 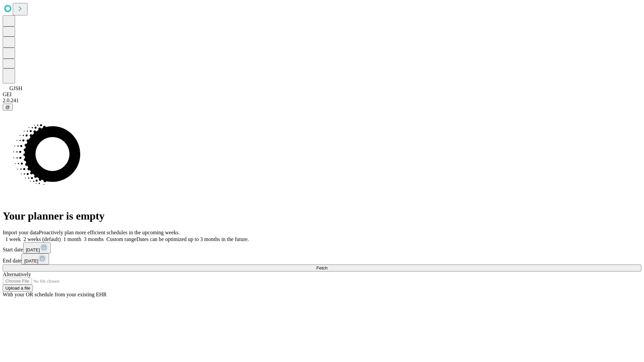 I want to click on div: GEI, so click(x=322, y=95).